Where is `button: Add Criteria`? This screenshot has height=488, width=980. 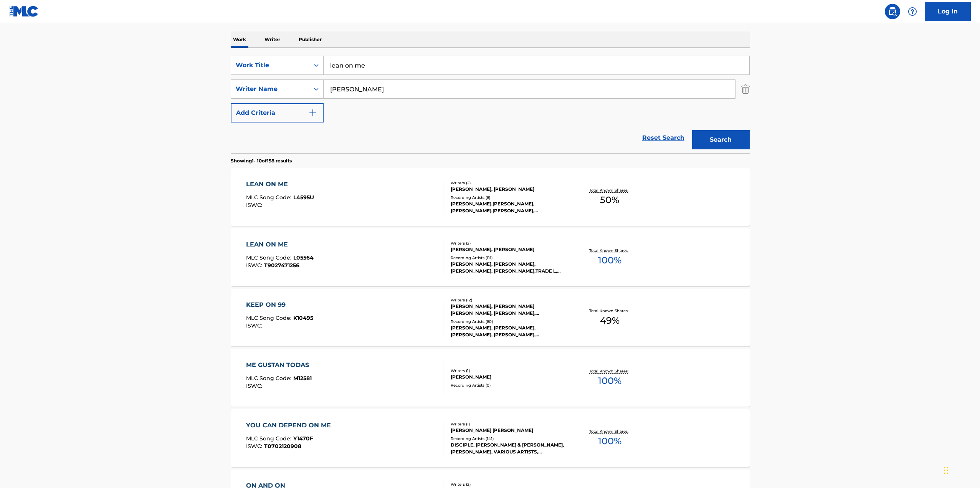
button: Add Criteria is located at coordinates (277, 113).